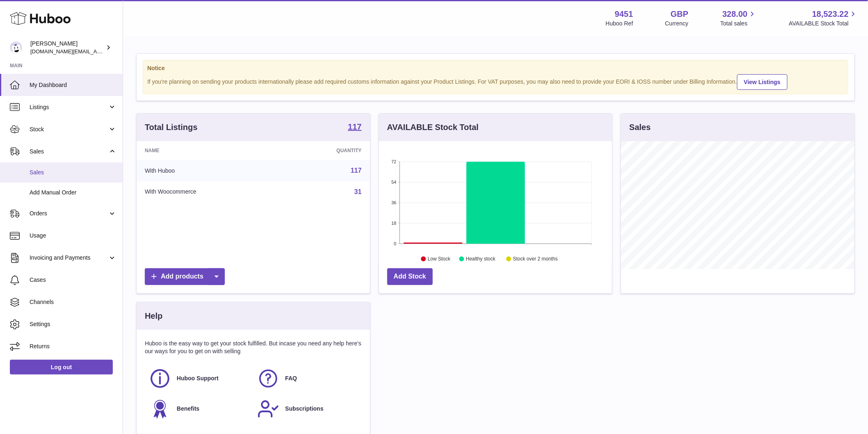  What do you see at coordinates (171, 127) in the screenshot?
I see `h3: Total Listings` at bounding box center [171, 127].